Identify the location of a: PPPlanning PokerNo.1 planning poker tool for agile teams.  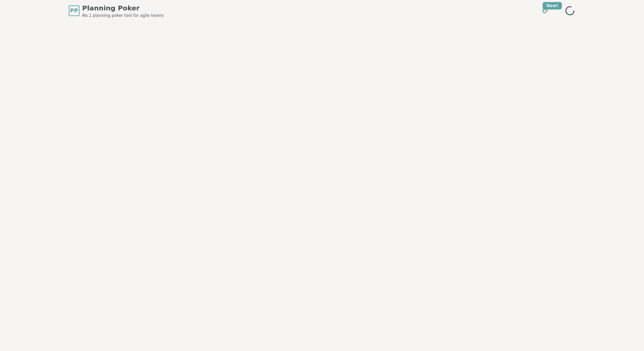
(116, 11).